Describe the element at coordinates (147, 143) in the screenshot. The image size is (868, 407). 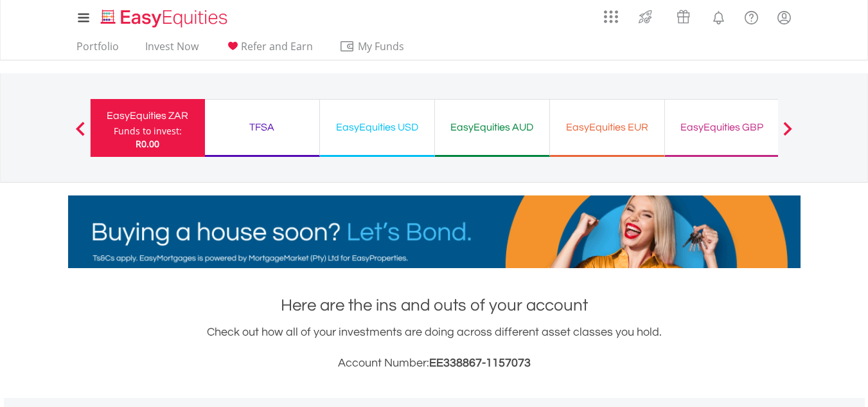
I see `span: R0.00` at that location.